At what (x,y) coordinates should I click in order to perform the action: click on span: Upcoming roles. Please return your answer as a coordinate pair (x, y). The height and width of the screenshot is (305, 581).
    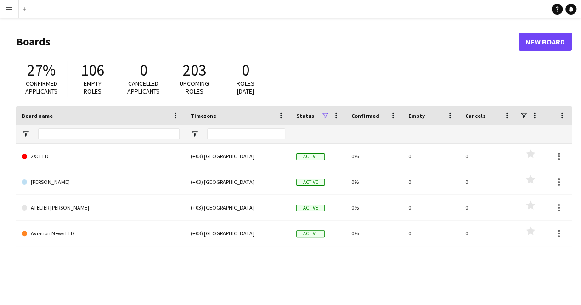
    Looking at the image, I should click on (194, 87).